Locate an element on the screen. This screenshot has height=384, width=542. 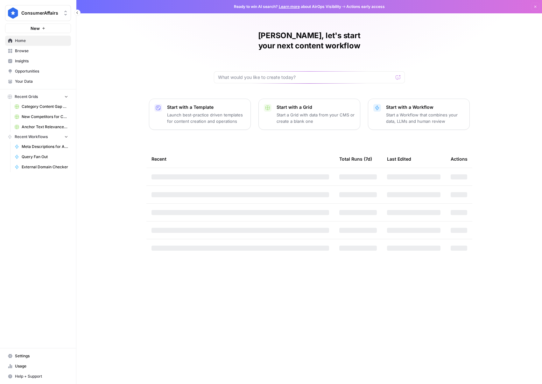
a: Meta Descriptions for Answer Based Pages is located at coordinates (41, 147).